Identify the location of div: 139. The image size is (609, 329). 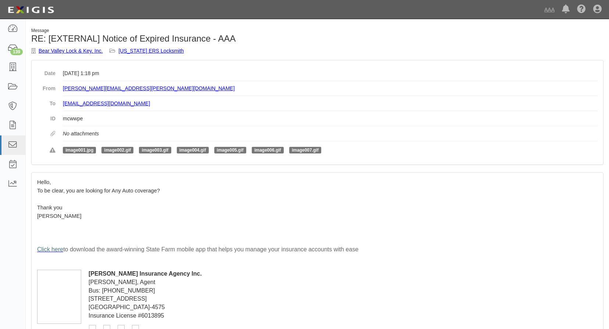
(17, 52).